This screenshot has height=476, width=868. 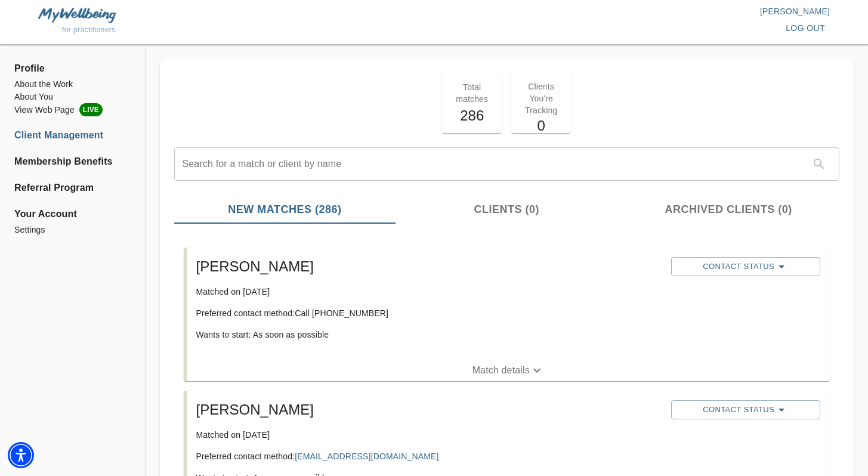 What do you see at coordinates (72, 97) in the screenshot?
I see `a: About You` at bounding box center [72, 97].